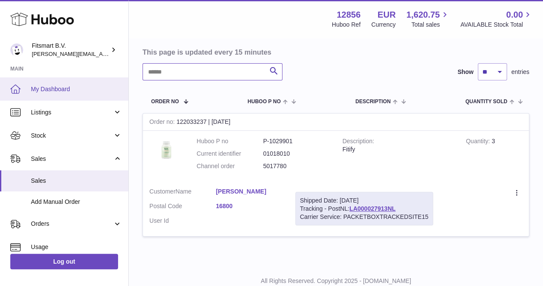 The width and height of the screenshot is (543, 286). What do you see at coordinates (64, 261) in the screenshot?
I see `a: Log out` at bounding box center [64, 261].